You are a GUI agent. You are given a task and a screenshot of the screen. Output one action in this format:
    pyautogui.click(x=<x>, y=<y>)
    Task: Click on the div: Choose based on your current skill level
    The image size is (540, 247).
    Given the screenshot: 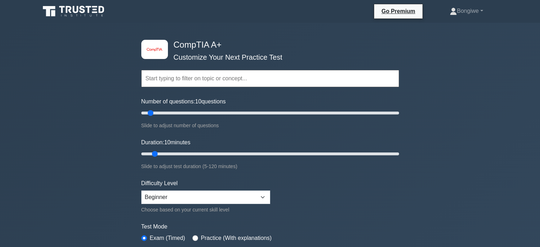 What is the action you would take?
    pyautogui.click(x=206, y=209)
    